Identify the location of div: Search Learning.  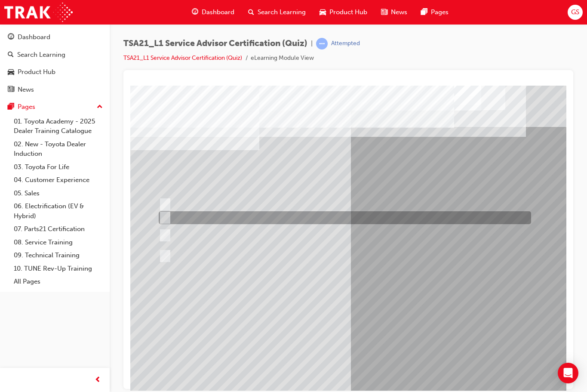
(41, 54).